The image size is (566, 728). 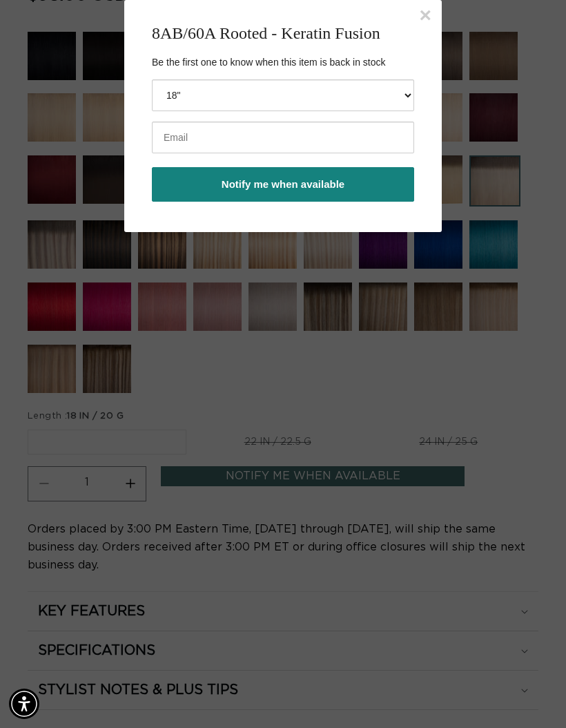 I want to click on button: Notify me when available, so click(x=283, y=184).